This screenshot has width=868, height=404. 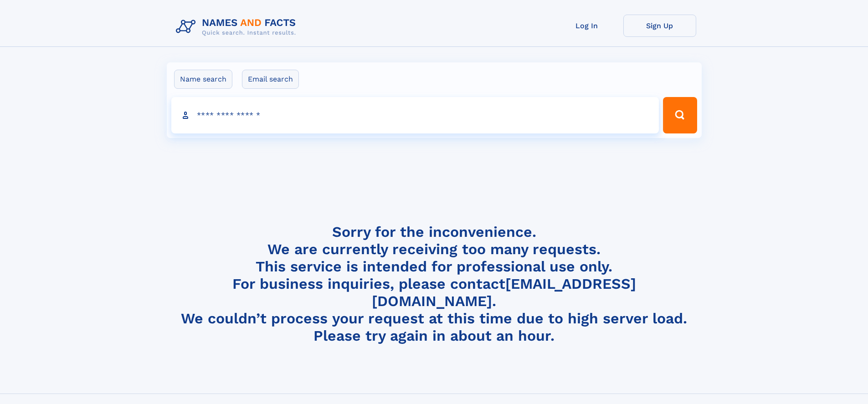 I want to click on input: search input, so click(x=415, y=115).